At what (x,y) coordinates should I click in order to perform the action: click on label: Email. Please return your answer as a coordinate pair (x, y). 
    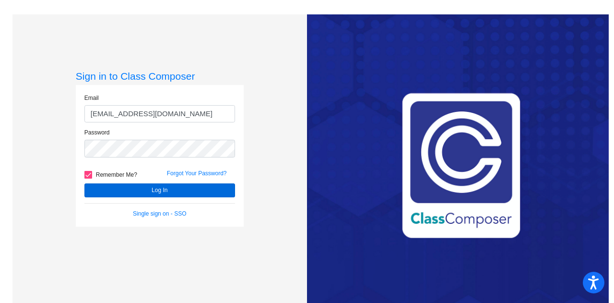
    Looking at the image, I should click on (92, 98).